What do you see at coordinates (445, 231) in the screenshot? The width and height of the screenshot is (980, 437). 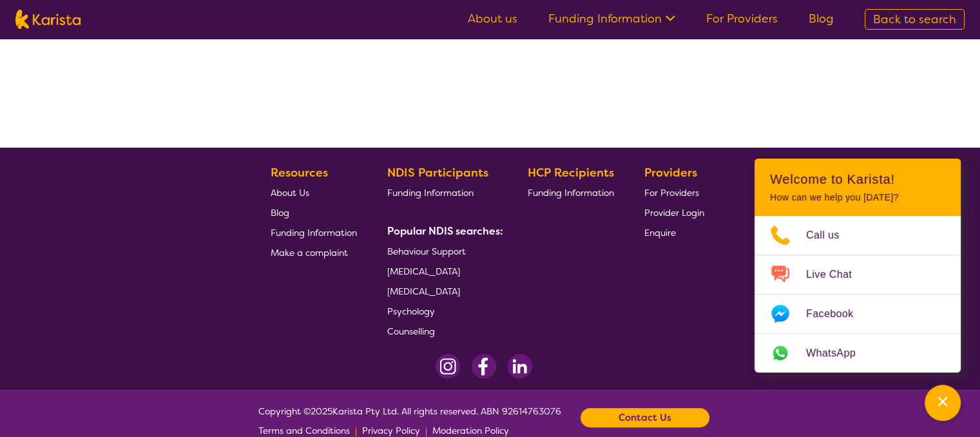 I see `b: Popular NDIS searches:` at bounding box center [445, 231].